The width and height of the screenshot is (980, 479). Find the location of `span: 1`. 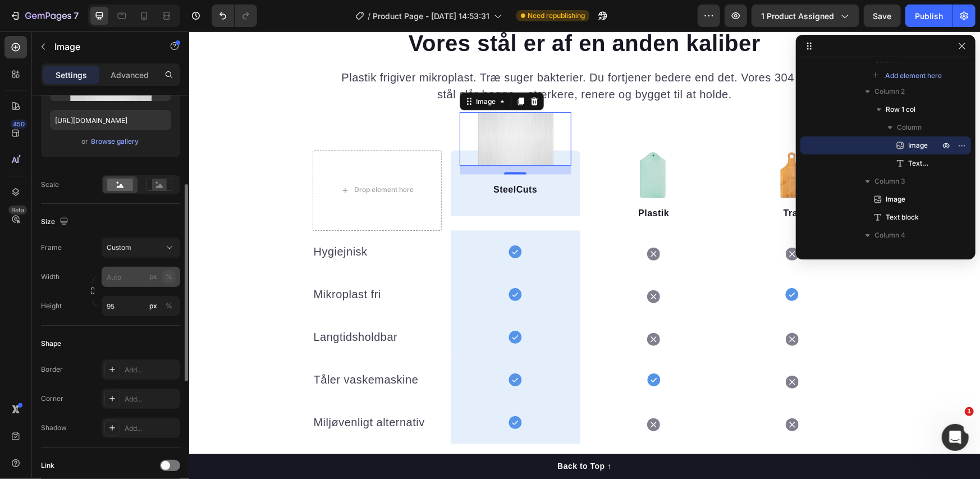

span: 1 is located at coordinates (970, 412).